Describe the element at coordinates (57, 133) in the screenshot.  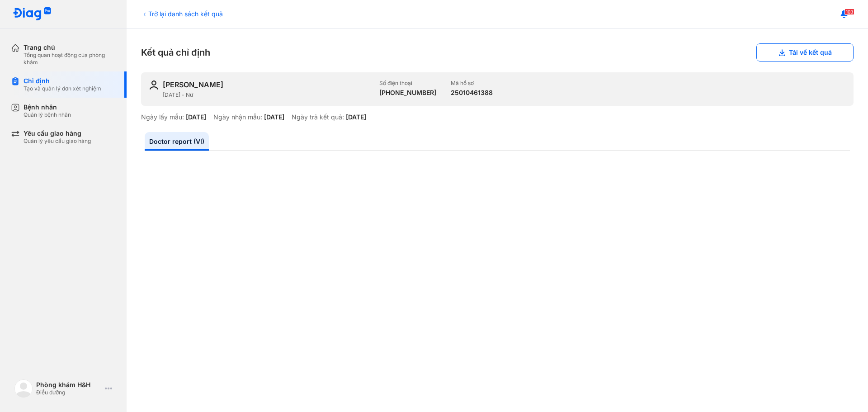
I see `div: Yêu cầu giao hàng` at that location.